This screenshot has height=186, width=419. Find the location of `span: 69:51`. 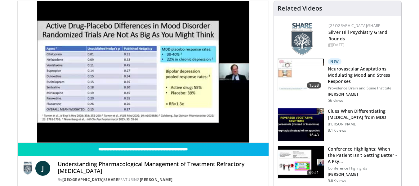

span: 69:51 is located at coordinates (314, 172).